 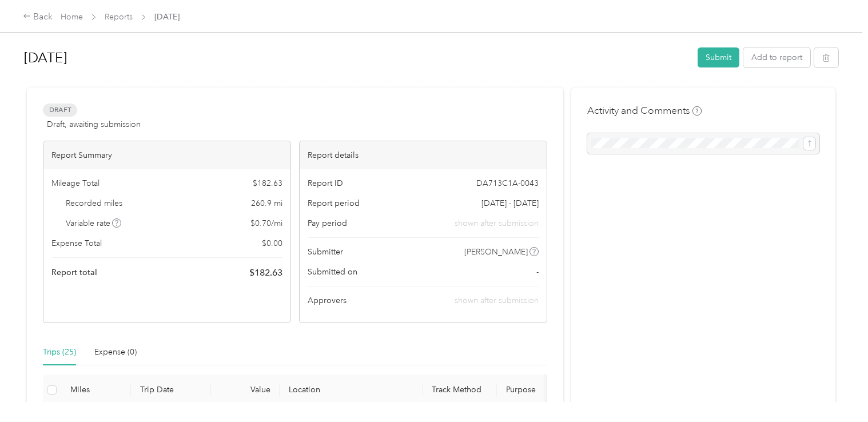 I want to click on span: Pay period, so click(x=327, y=223).